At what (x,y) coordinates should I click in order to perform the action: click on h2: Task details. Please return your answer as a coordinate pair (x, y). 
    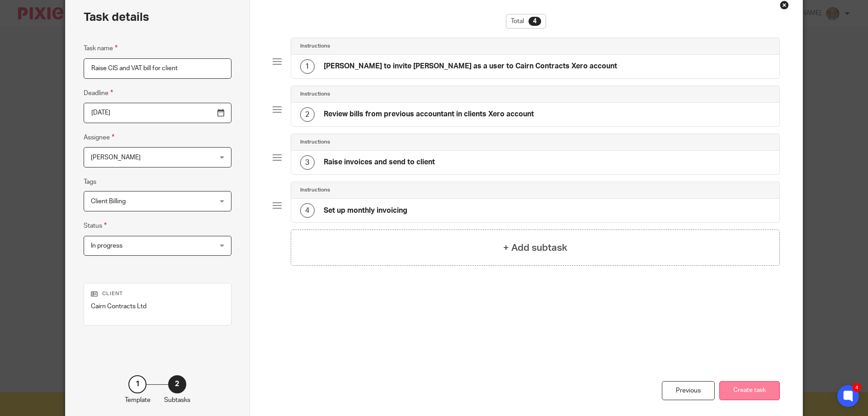
    Looking at the image, I should click on (116, 17).